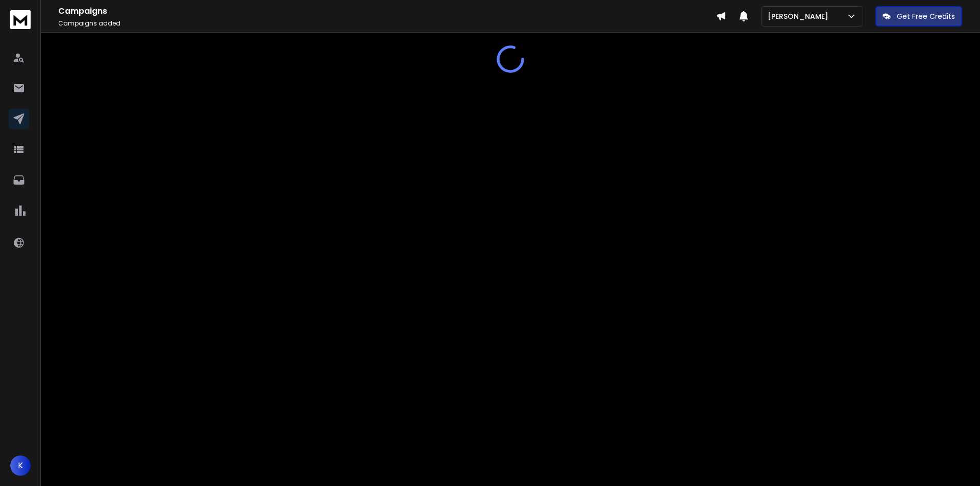  I want to click on p: Get Free Credits, so click(926, 16).